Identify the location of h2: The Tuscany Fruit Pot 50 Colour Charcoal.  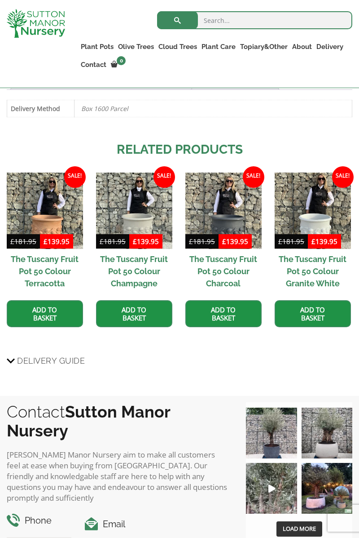
(224, 271).